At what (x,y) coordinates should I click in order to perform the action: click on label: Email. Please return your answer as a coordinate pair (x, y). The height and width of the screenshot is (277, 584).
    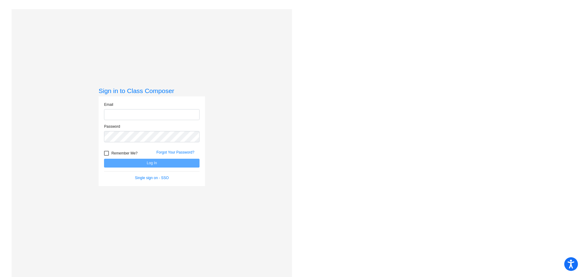
    Looking at the image, I should click on (109, 105).